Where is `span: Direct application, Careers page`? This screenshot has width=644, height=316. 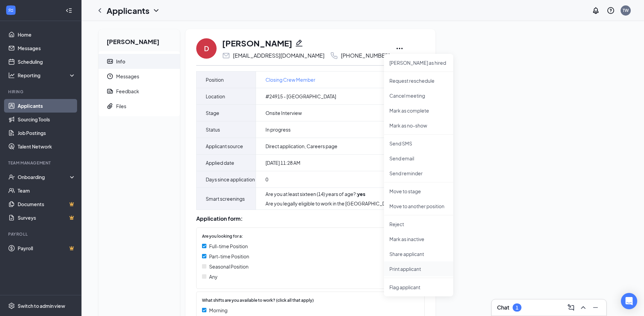
span: Direct application, Careers page is located at coordinates (301, 147).